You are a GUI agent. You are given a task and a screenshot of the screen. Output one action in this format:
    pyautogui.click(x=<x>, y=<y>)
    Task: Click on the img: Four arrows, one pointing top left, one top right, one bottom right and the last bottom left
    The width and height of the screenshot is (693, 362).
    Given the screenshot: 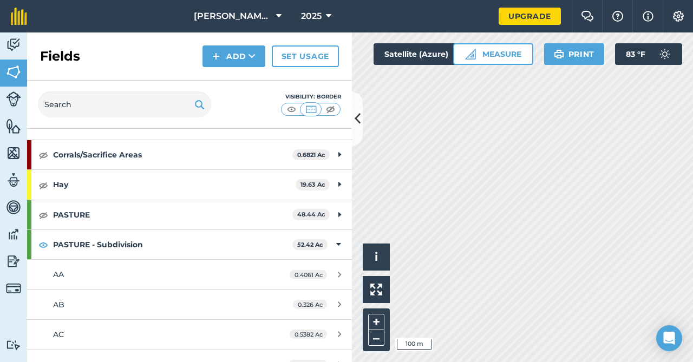 What is the action you would take?
    pyautogui.click(x=376, y=290)
    